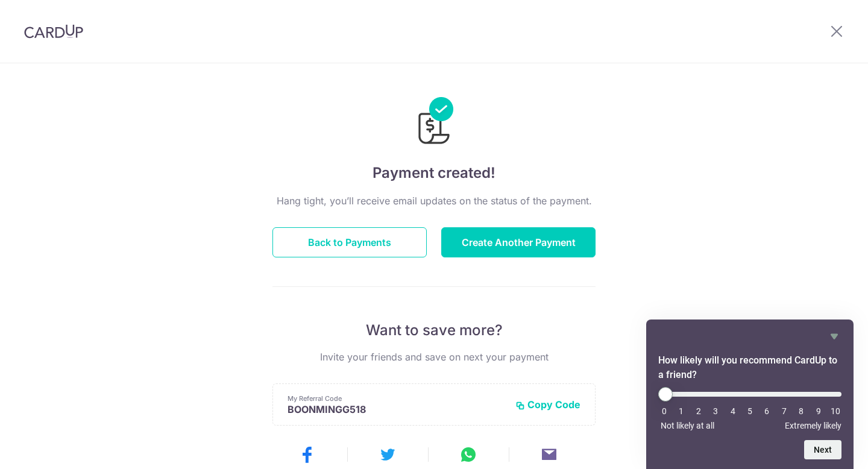  What do you see at coordinates (699, 411) in the screenshot?
I see `li: 2` at bounding box center [699, 411].